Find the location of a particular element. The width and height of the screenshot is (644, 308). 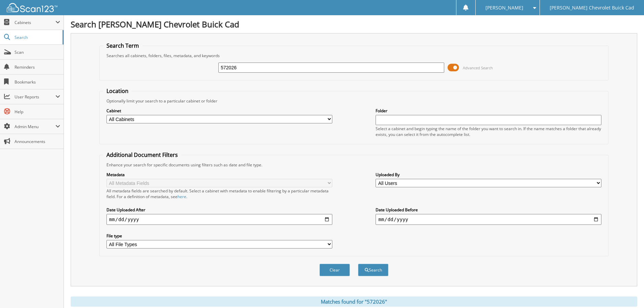

legend: Search Term is located at coordinates (123, 46).